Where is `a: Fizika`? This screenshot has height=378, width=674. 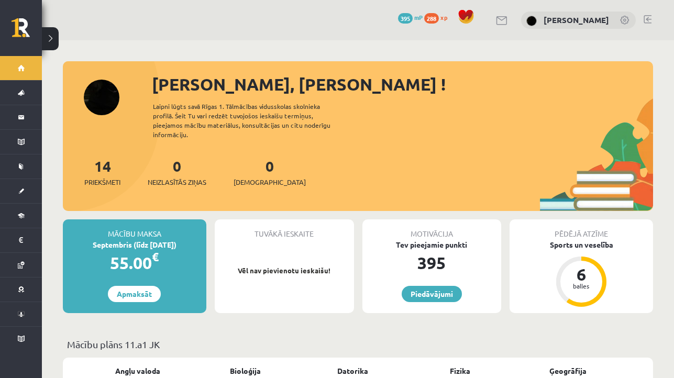 a: Fizika is located at coordinates (460, 371).